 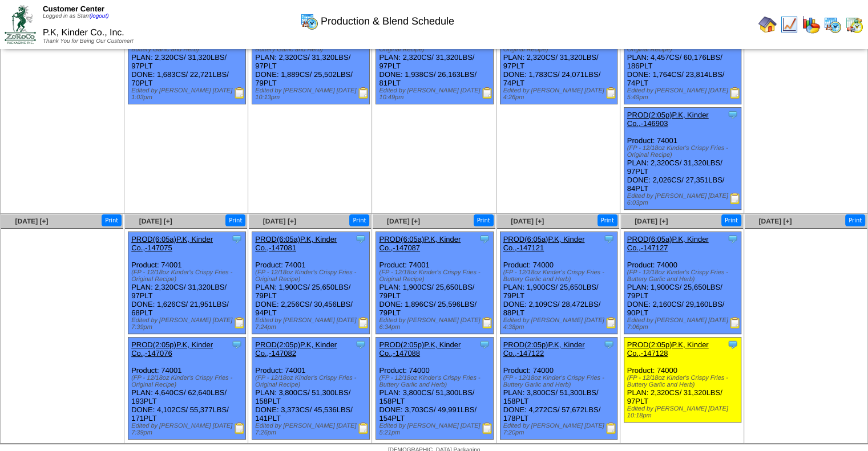 I want to click on img: calendarinout.gif, so click(x=854, y=24).